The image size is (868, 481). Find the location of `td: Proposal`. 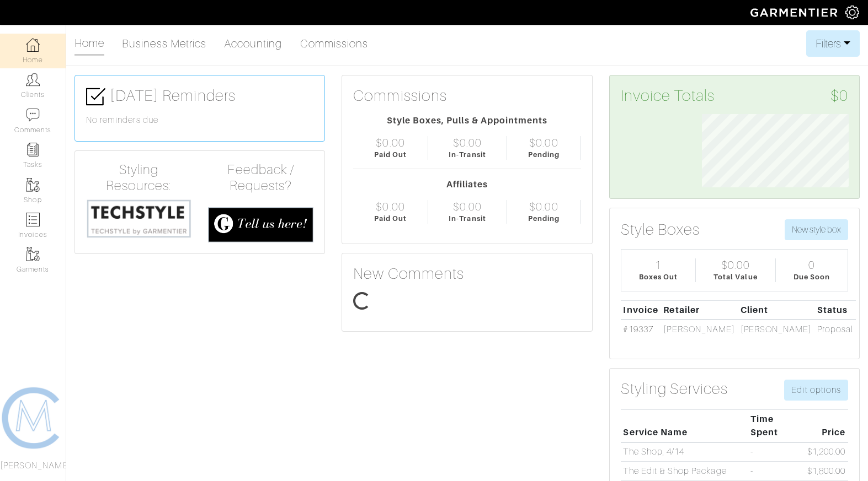

td: Proposal is located at coordinates (834, 329).